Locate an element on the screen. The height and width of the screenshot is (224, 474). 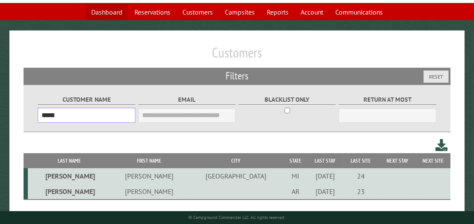
td: AR is located at coordinates (296, 191).